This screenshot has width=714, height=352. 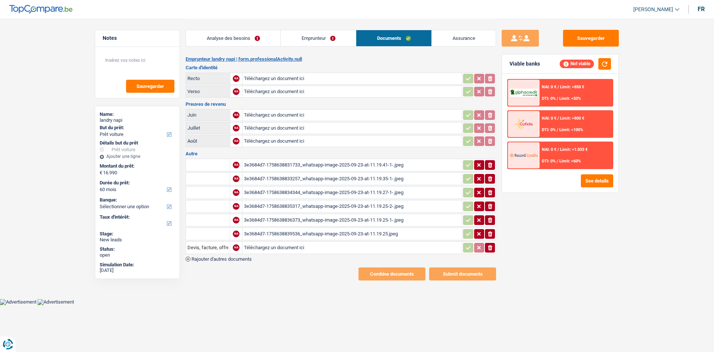 I want to click on div: 3e3684d7-1758638839536_whatsapp-image-2025-09-23-at-11.19.25.jpeg, so click(x=352, y=234).